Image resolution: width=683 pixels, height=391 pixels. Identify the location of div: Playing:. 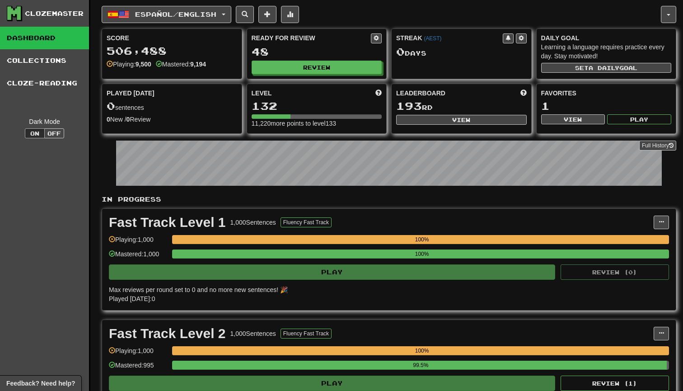
(129, 64).